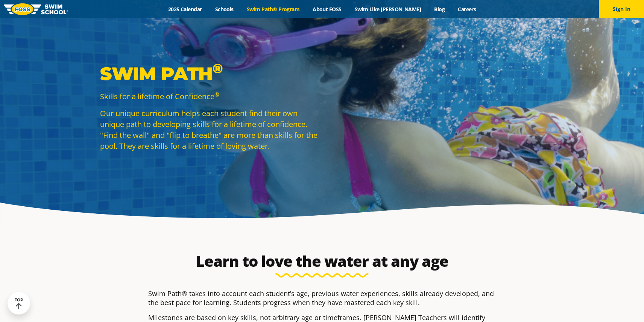 This screenshot has width=644, height=322. What do you see at coordinates (439, 9) in the screenshot?
I see `a: Blog` at bounding box center [439, 9].